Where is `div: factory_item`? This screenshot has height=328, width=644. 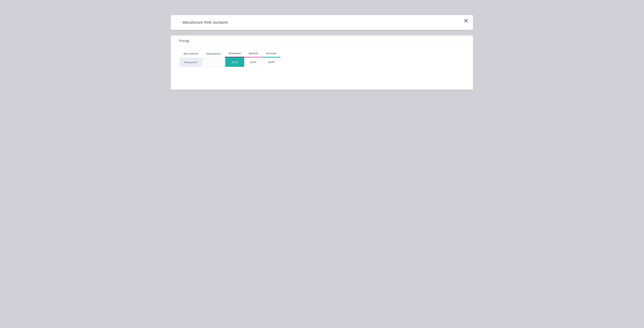 div: factory_item is located at coordinates (191, 62).